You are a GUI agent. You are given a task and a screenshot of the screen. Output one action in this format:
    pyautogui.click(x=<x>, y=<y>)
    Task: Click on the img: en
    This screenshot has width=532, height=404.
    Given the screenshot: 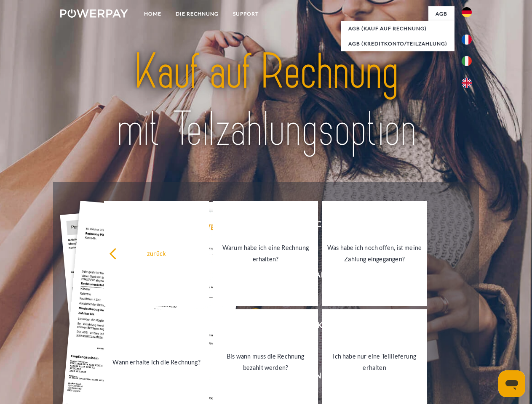 What is the action you would take?
    pyautogui.click(x=467, y=83)
    